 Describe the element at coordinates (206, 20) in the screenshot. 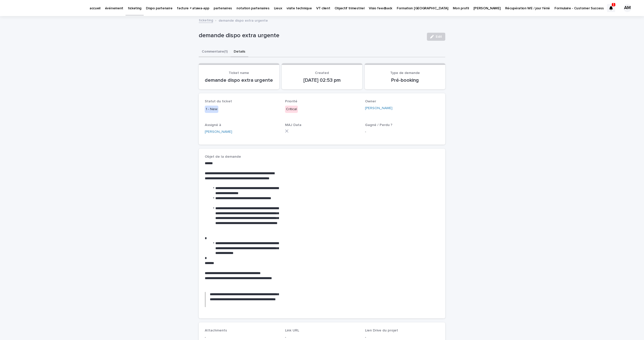

I see `a: ticketing` at that location.